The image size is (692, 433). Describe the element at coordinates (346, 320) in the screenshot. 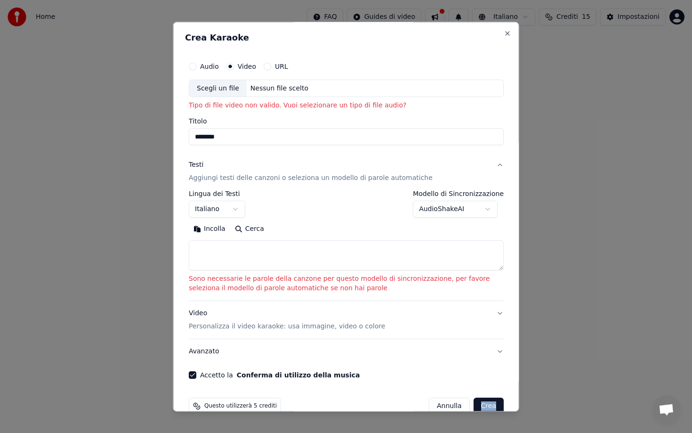

I see `button: VideoPersonalizza il video karaoke: usa immagine, video o colore` at that location.